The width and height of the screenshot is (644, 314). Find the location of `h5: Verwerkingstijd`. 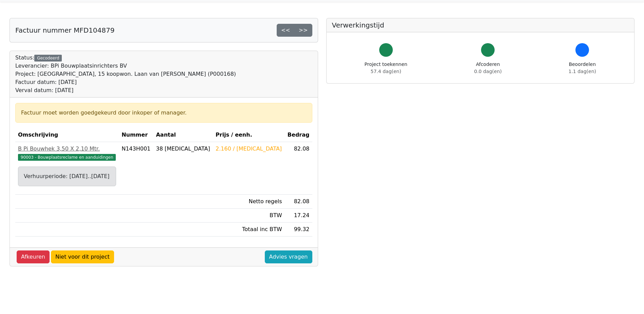

h5: Verwerkingstijd is located at coordinates (480, 25).